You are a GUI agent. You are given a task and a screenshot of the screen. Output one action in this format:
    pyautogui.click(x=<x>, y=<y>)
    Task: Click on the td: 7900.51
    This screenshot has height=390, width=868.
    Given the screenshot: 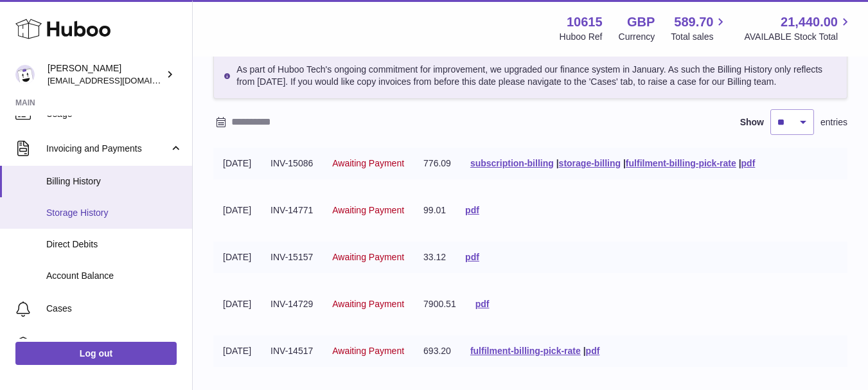 What is the action you would take?
    pyautogui.click(x=439, y=304)
    